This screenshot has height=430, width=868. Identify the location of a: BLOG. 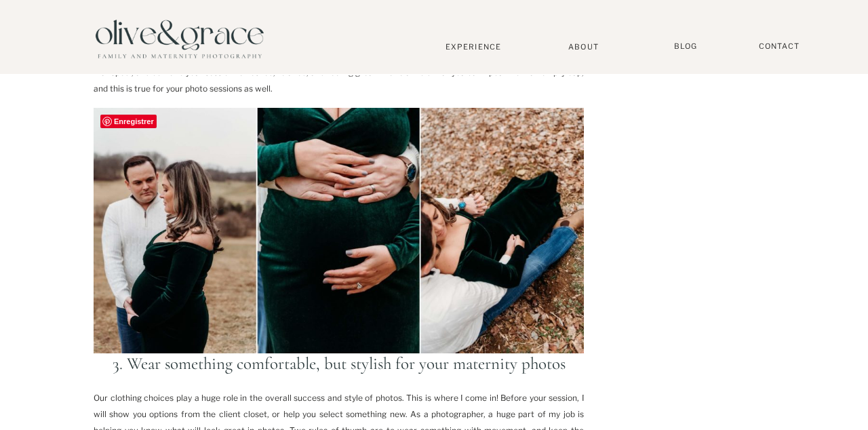
(686, 46).